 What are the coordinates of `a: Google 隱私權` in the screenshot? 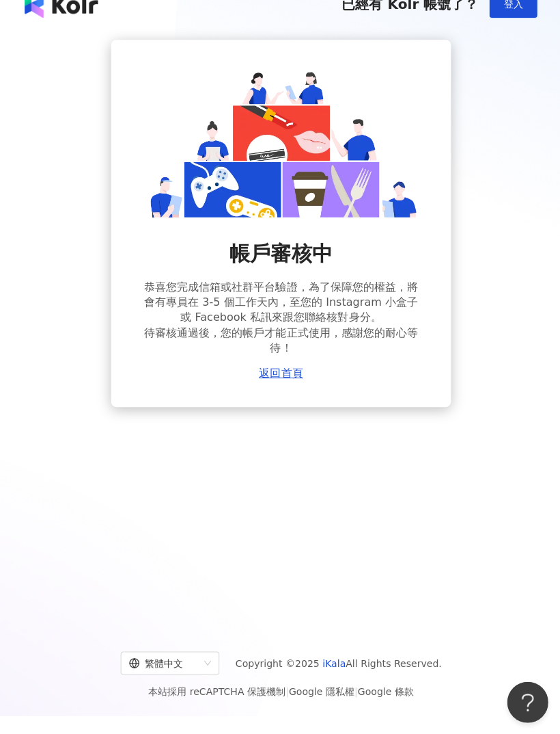 It's located at (320, 688).